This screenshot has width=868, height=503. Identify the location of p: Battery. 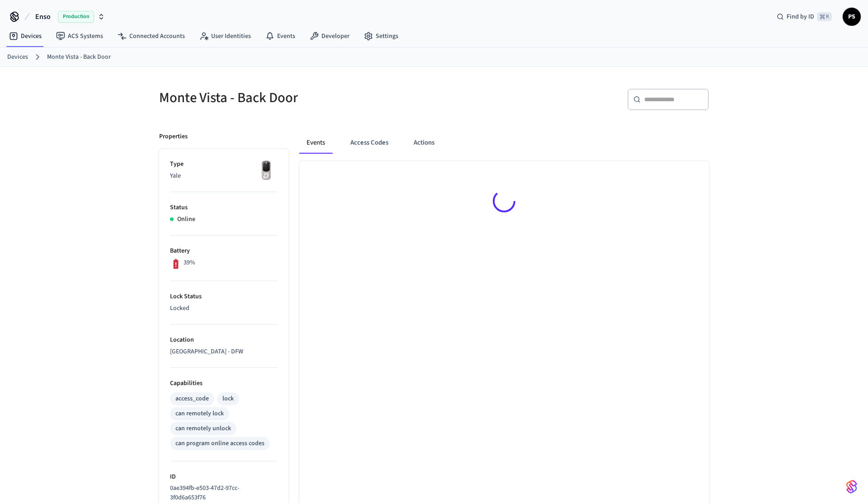
(224, 251).